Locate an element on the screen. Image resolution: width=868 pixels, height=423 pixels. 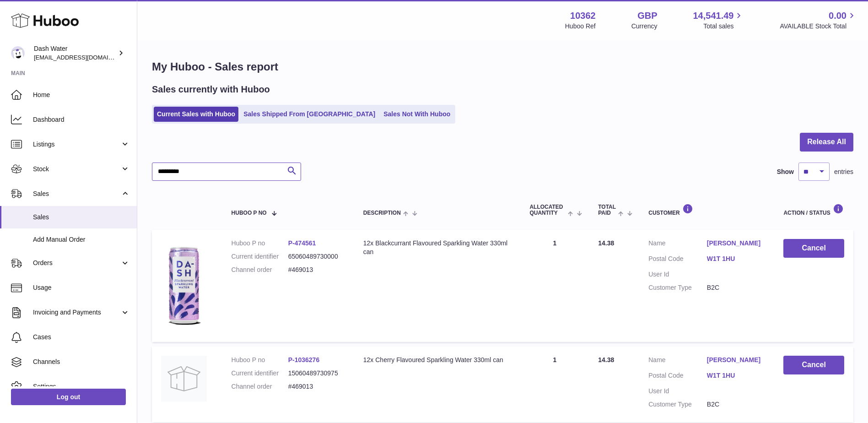
span: Listings is located at coordinates (76, 144).